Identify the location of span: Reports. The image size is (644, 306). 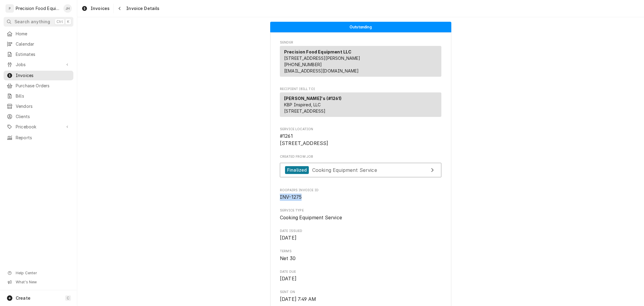
(43, 138).